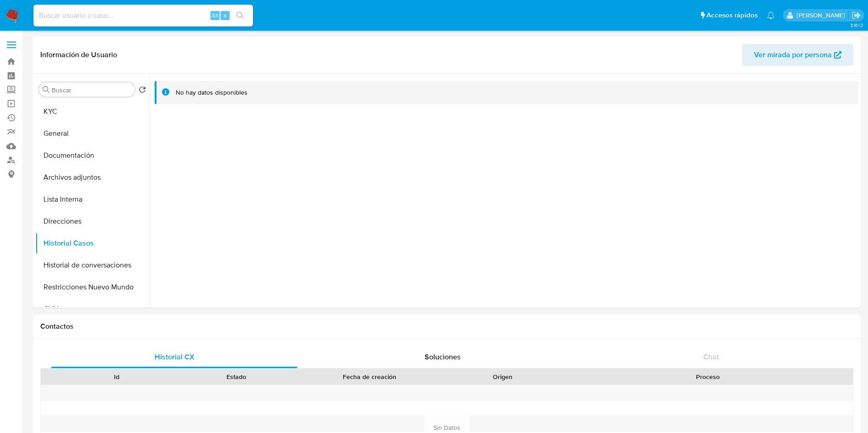  Describe the element at coordinates (92, 112) in the screenshot. I see `button: KYC` at that location.